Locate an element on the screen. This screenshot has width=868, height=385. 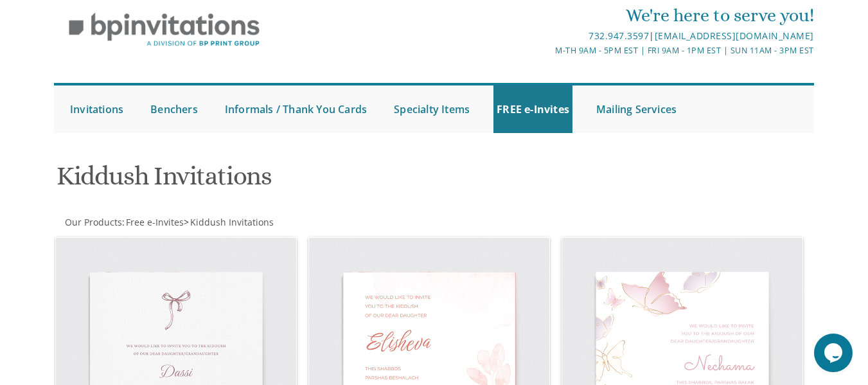
a: FREE e-Invites is located at coordinates (532, 109).